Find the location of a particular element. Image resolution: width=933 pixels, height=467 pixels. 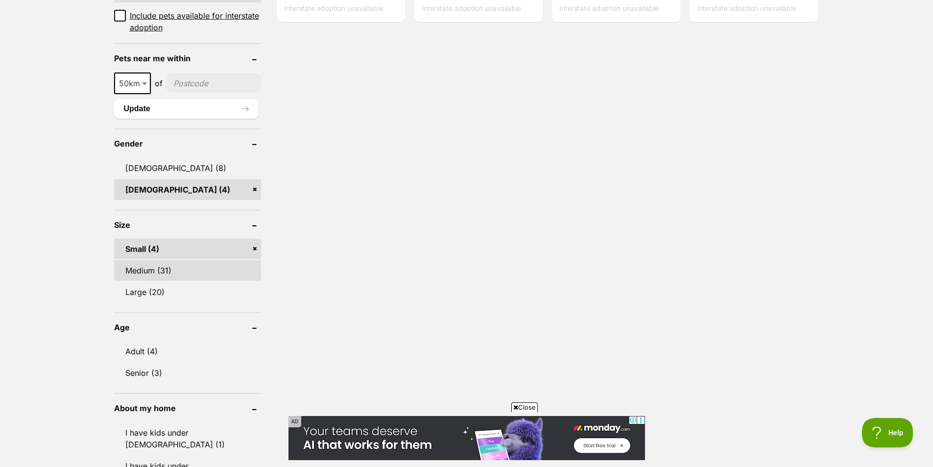

header: Age is located at coordinates (188, 327).